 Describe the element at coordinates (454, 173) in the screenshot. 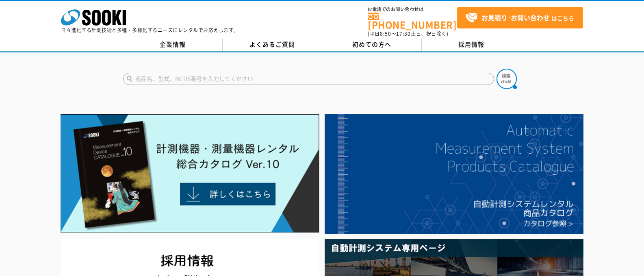

I see `img: 自動計測システムカタログ` at that location.